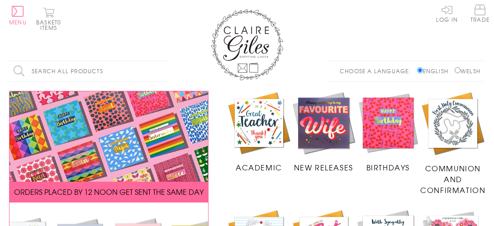 This screenshot has width=494, height=226. Describe the element at coordinates (480, 13) in the screenshot. I see `span: Trade` at that location.